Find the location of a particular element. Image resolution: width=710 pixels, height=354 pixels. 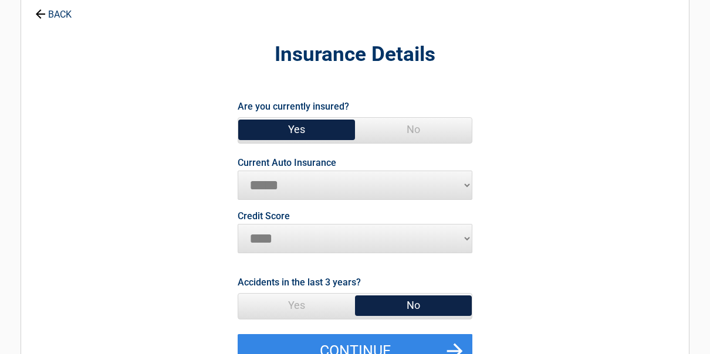

label: Are you currently insured? is located at coordinates (293, 106).